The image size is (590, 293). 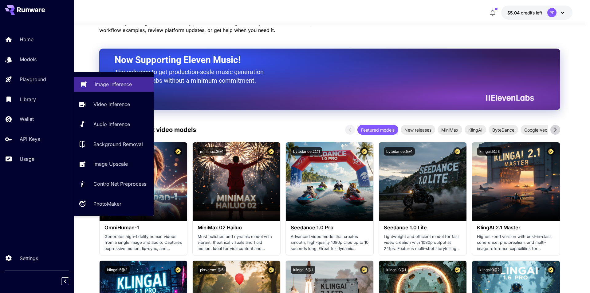 What do you see at coordinates (120, 184) in the screenshot?
I see `p: ControlNet Preprocess` at bounding box center [120, 184].